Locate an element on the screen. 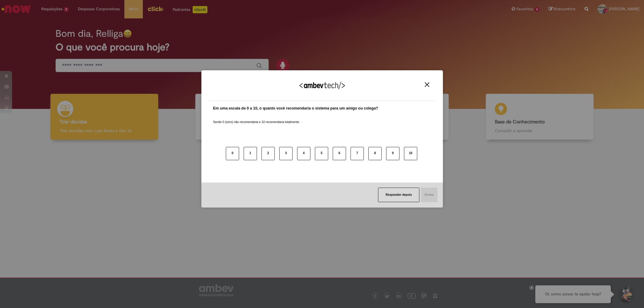 The image size is (644, 308). label: Sendo 0 (zero) não recomendaria e 10 recomendaria totalmente. is located at coordinates (257, 119).